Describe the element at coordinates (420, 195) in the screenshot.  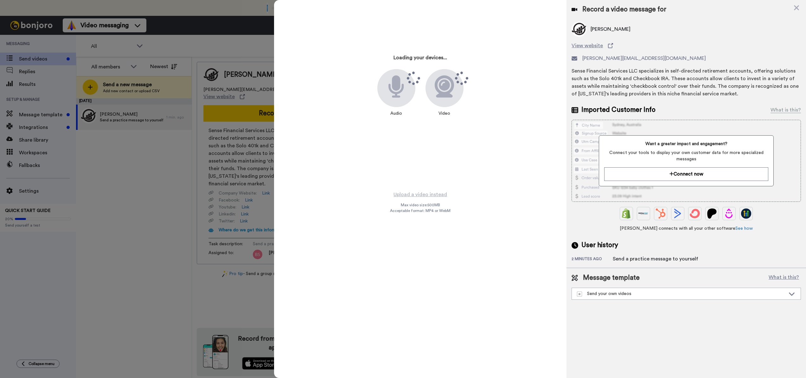
I see `button: Upload a video instead` at that location.